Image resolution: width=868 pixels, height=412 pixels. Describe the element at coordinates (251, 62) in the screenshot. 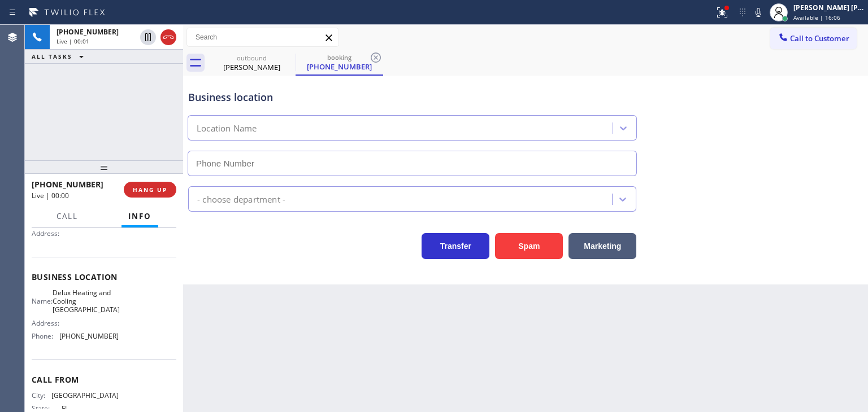

I see `div: Nancie Kosnoff` at that location.